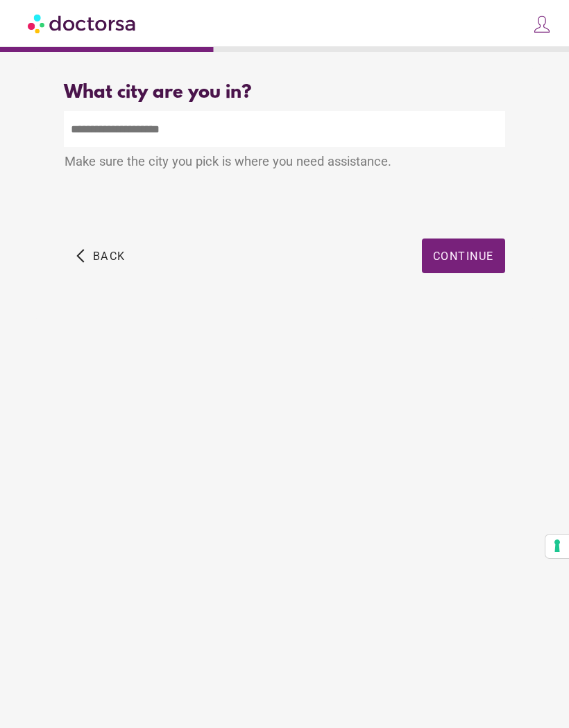 The image size is (569, 728). What do you see at coordinates (463, 256) in the screenshot?
I see `span: Continue` at bounding box center [463, 256].